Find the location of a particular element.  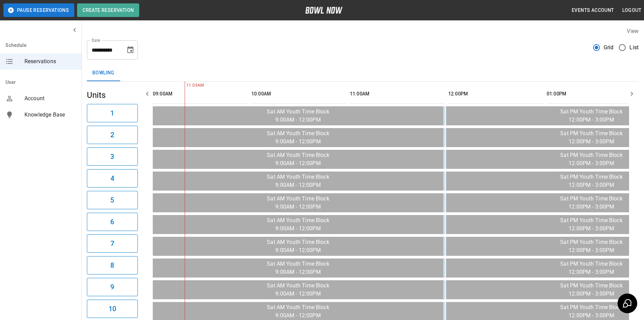

button: 10 is located at coordinates (112, 309).